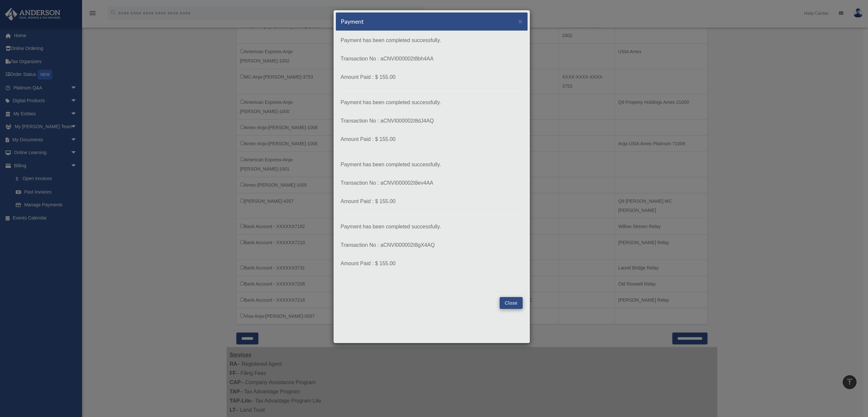  Describe the element at coordinates (352, 21) in the screenshot. I see `h5: Payment` at that location.